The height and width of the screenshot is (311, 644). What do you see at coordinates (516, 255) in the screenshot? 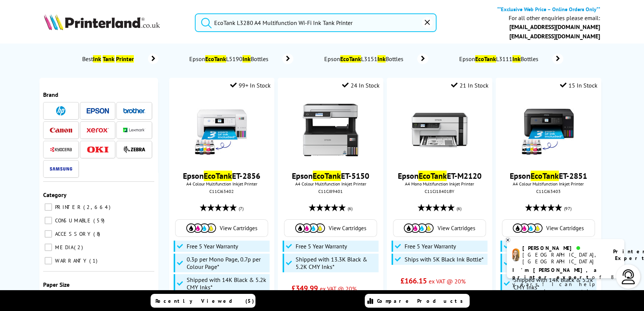
I see `img: amy-livechat.png` at bounding box center [516, 255].